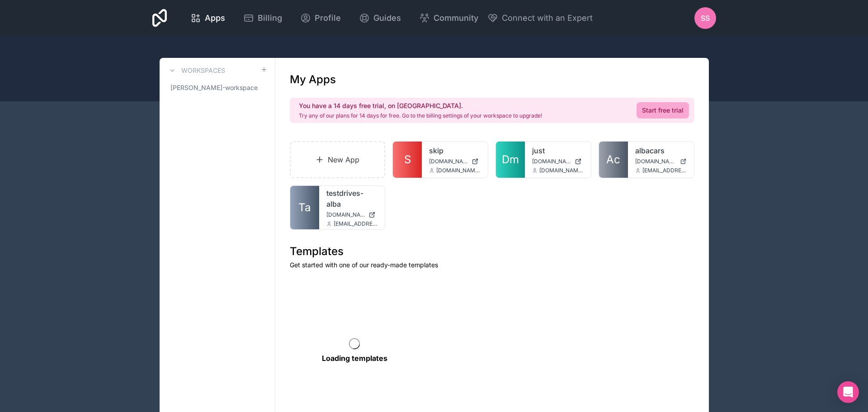 This screenshot has width=868, height=412. I want to click on p: Loading templates, so click(354, 358).